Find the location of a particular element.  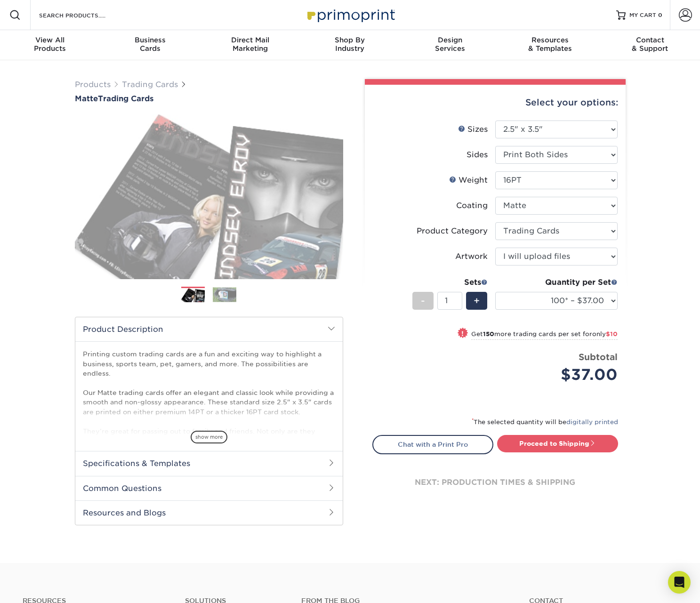

div: Product Category is located at coordinates (452, 231).